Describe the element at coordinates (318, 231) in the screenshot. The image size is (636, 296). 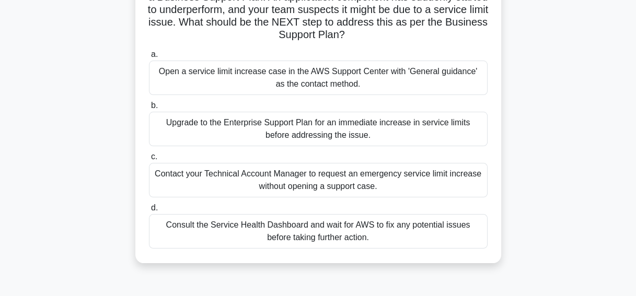
I see `div: Consult the Service Health Dashboard and wait for AWS to fix any potential issues before taking f...` at that location.